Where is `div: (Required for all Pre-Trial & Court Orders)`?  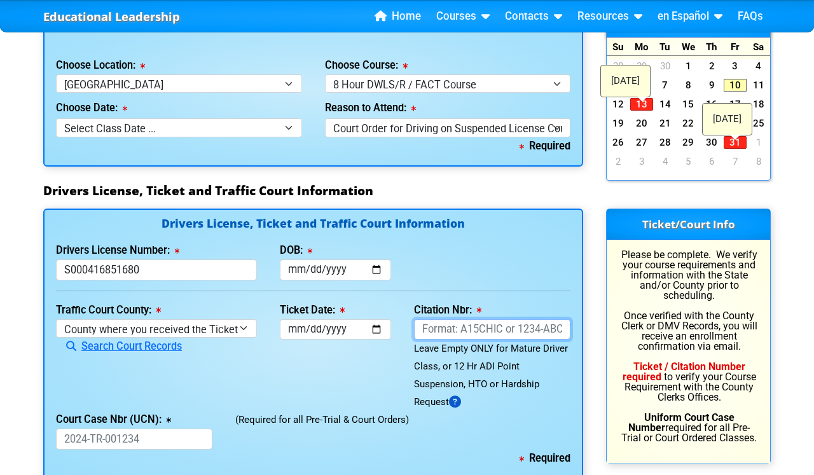 div: (Required for all Pre-Trial & Court Orders) is located at coordinates (402, 430).